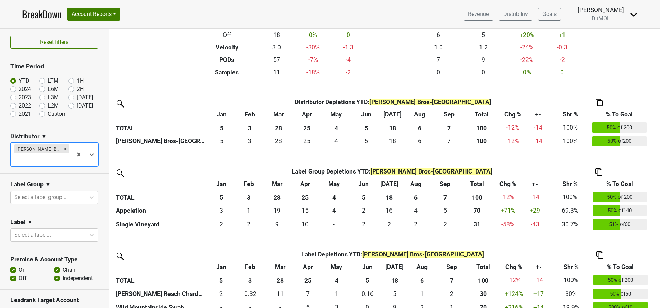 This screenshot has width=660, height=308. Describe the element at coordinates (277, 211) in the screenshot. I see `div: 19` at that location.